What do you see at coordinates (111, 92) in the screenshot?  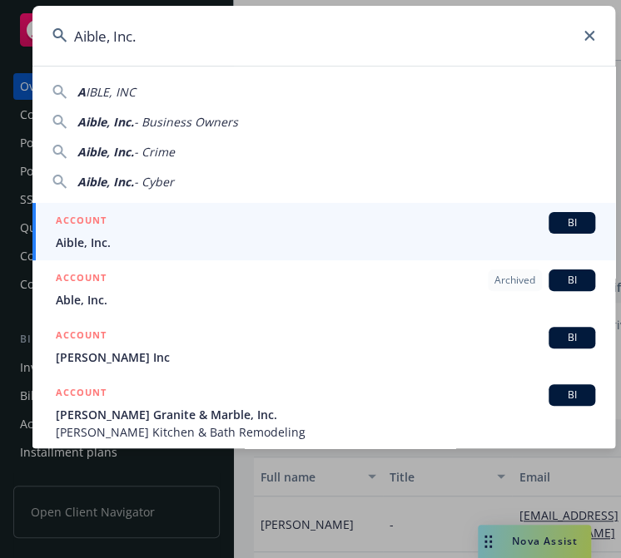 I see `span: IBLE, INC` at bounding box center [111, 92].